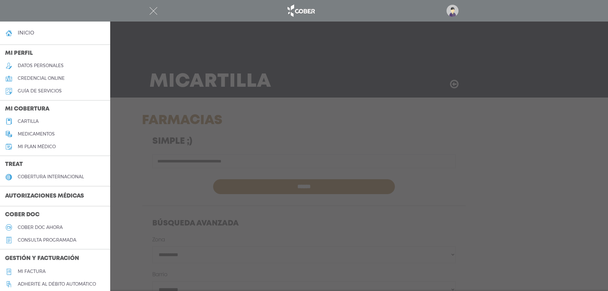 The height and width of the screenshot is (291, 608). Describe the element at coordinates (40, 227) in the screenshot. I see `h5: Cober doc ahora` at that location.